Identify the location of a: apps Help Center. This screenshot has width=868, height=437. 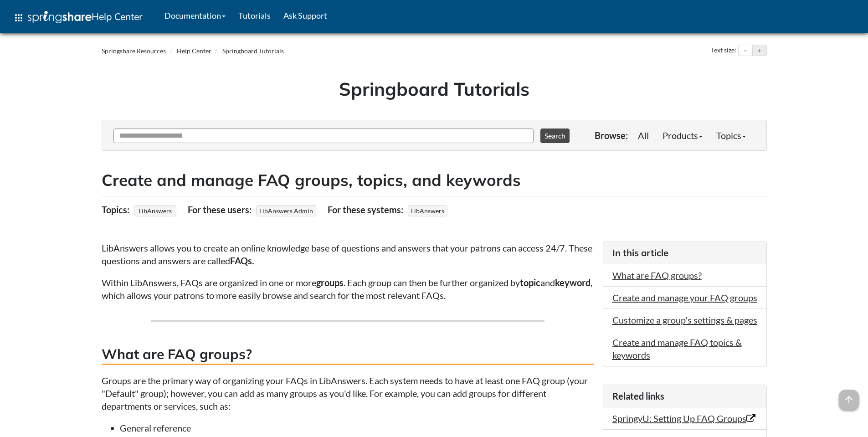
(78, 18).